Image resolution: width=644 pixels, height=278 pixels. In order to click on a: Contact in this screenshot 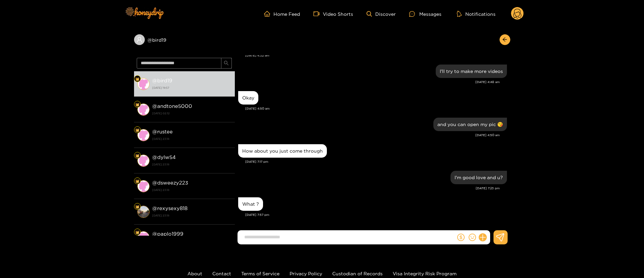, I will do `click(222, 273)`.